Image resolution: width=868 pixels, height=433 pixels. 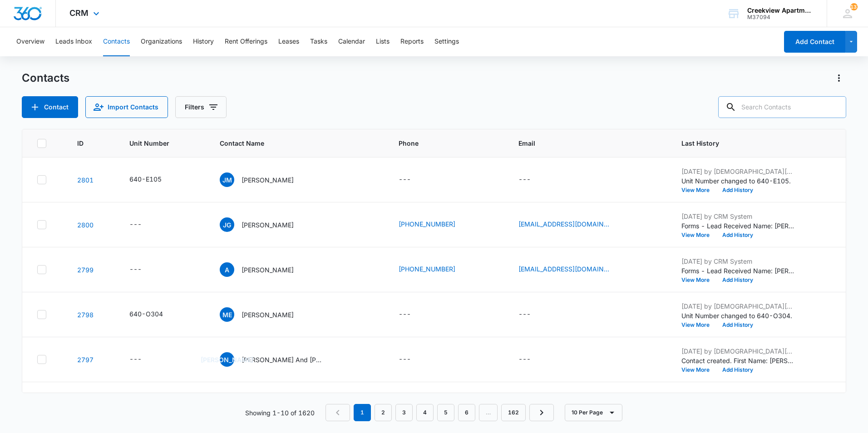 What do you see at coordinates (738, 181) in the screenshot?
I see `p: Unit Number changed to 640-E105.` at bounding box center [738, 181].